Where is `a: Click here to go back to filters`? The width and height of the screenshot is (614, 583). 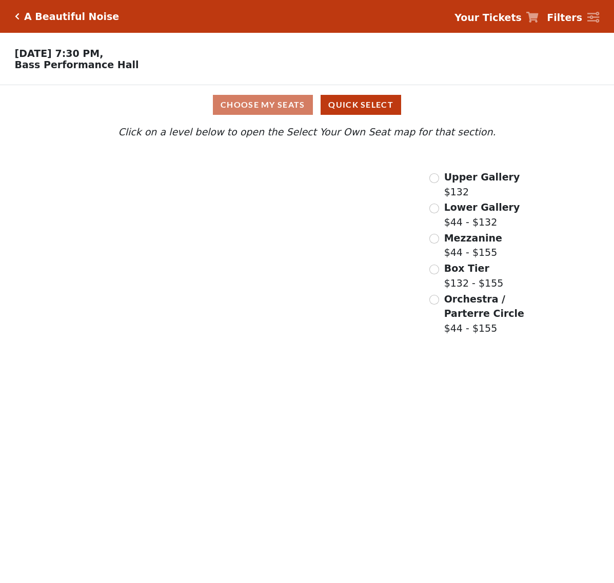
a: Click here to go back to filters is located at coordinates (17, 16).